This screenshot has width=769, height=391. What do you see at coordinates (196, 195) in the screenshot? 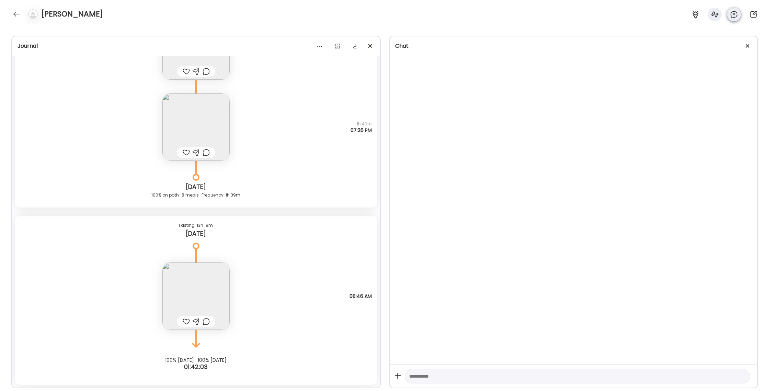
I see `div: 100% on path · 8 meals · Frequency: 1h 39m` at bounding box center [196, 195].